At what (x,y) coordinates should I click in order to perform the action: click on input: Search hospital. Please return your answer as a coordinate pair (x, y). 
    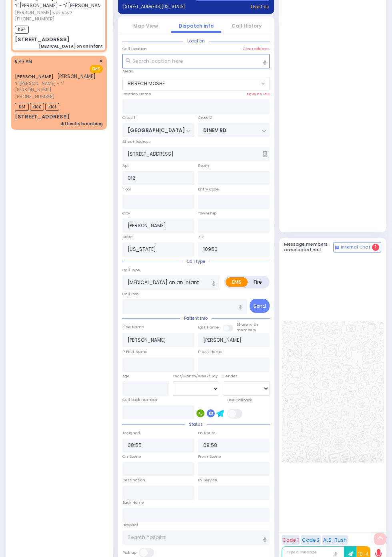
    Looking at the image, I should click on (196, 537).